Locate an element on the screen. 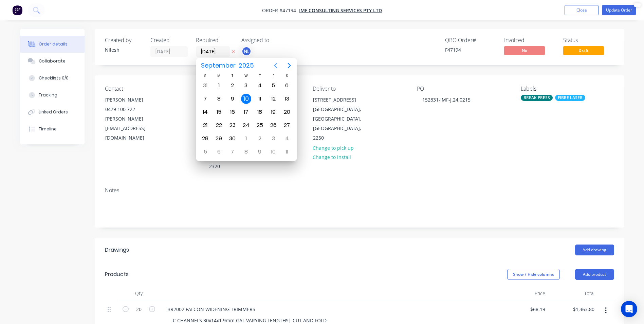  div: Qty is located at coordinates (139, 293).